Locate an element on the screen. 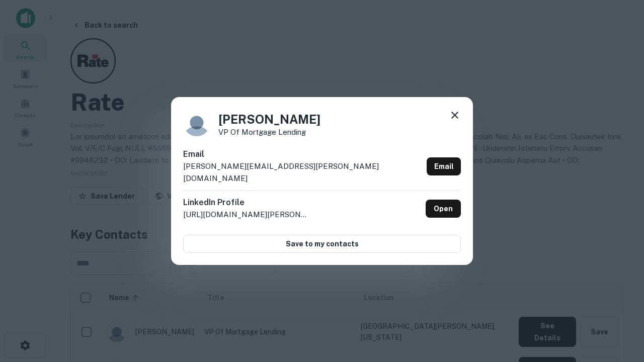 The height and width of the screenshot is (362, 644). h6: Email is located at coordinates (303, 154).